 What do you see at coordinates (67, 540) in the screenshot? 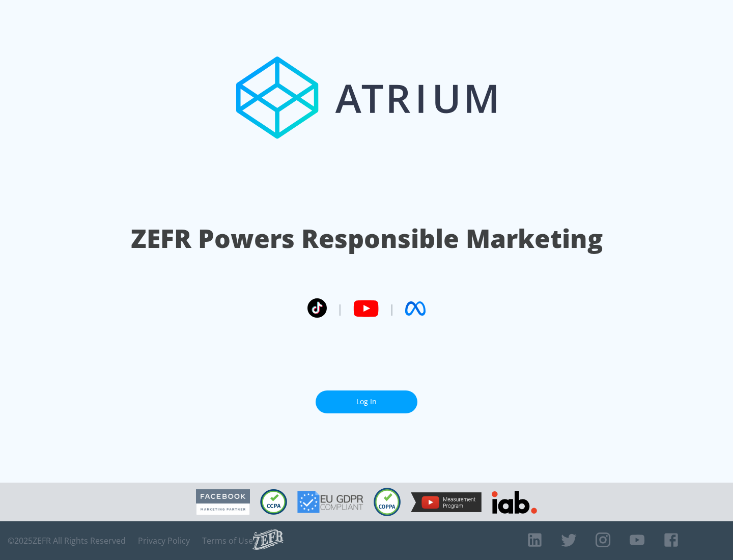
I see `span: © 2025 ZEFR All Rights Reserved` at bounding box center [67, 540].